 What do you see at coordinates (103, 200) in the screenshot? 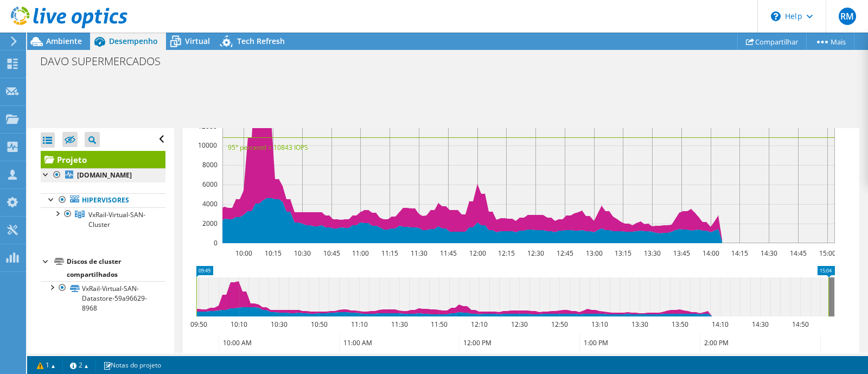
I see `a: Hipervisores` at bounding box center [103, 200].